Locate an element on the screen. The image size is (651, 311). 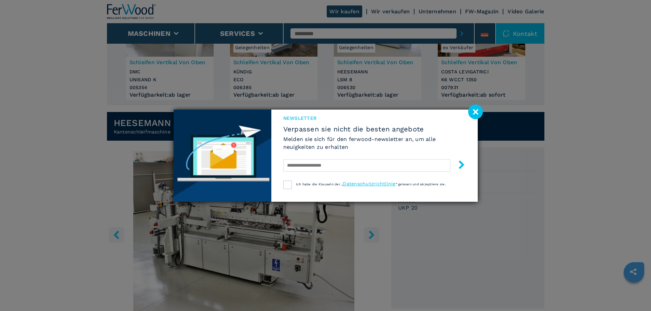
span: Datenschutzrichtlinie is located at coordinates (369, 184).